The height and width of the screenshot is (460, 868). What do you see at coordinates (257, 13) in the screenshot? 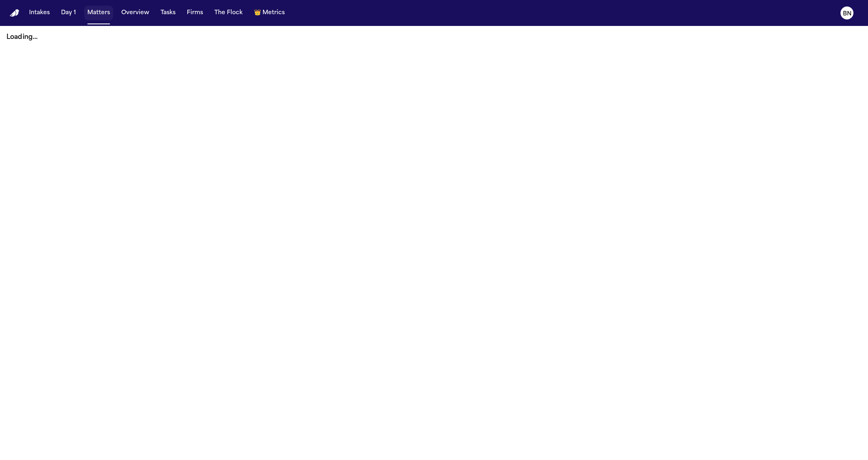
I see `span: crown` at bounding box center [257, 13].